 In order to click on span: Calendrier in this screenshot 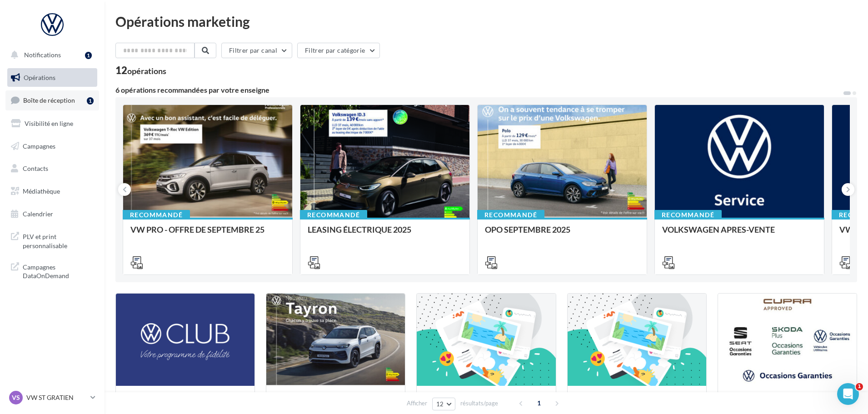, I will do `click(38, 213)`.